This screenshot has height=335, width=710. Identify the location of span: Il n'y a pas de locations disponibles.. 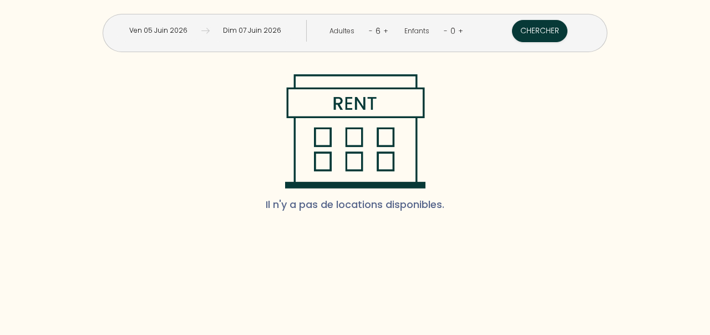
(355, 205).